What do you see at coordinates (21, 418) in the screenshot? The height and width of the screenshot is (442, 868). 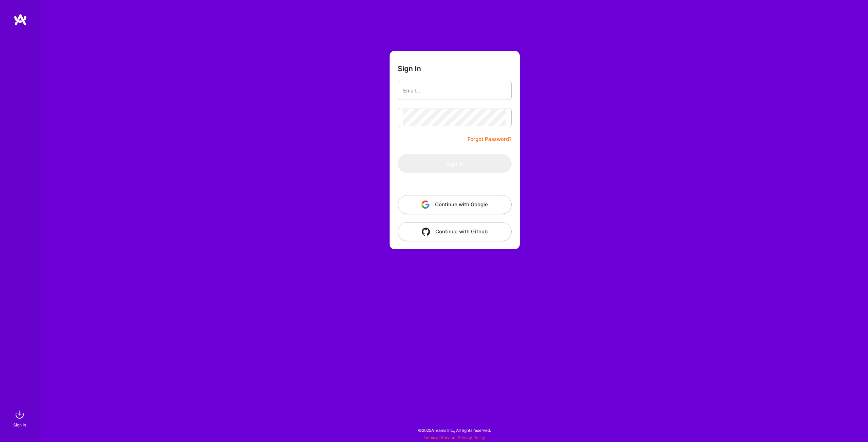 I see `a: sign inSign In` at bounding box center [21, 418].